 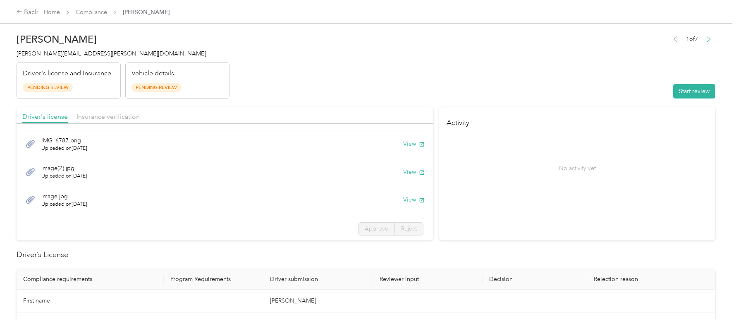 I want to click on h4: Activity, so click(x=577, y=120).